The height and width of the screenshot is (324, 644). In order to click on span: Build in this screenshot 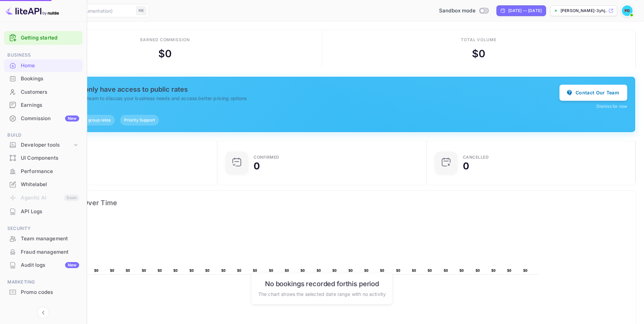, I will do `click(43, 135)`.